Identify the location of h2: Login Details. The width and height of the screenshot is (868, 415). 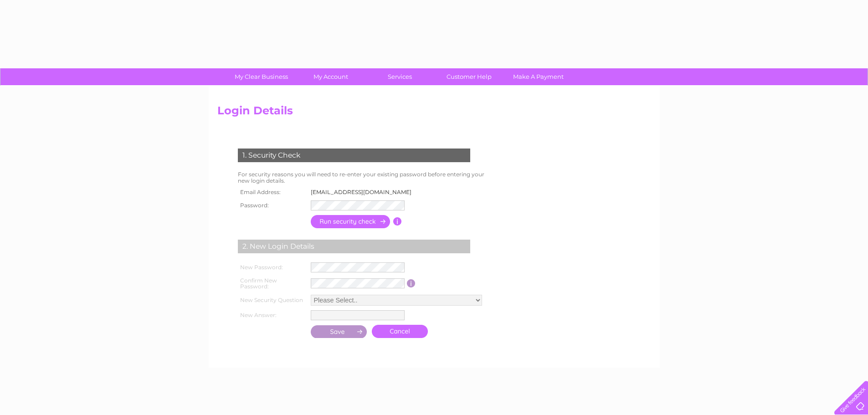
(434, 113).